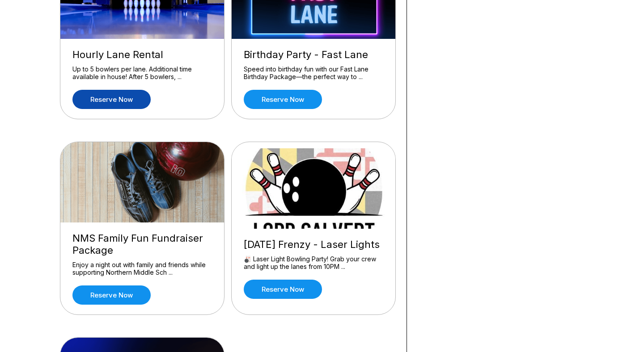 This screenshot has height=352, width=644. I want to click on div: 🎳 Laser Light Bowling Party! Grab your crew and light up the lanes from 10PM ..., so click(314, 262).